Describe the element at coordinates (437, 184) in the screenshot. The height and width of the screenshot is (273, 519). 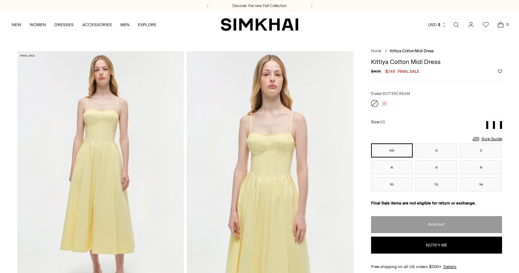
I see `button: 12` at that location.